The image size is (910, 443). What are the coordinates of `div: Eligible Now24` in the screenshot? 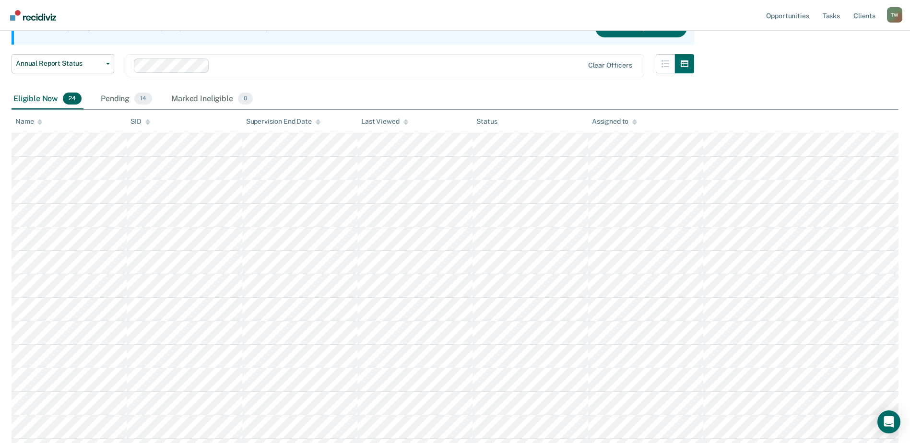 It's located at (47, 99).